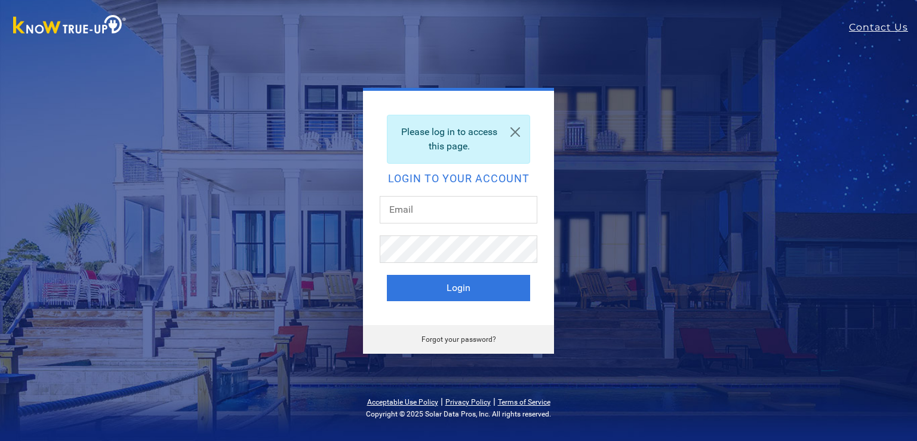  What do you see at coordinates (515, 132) in the screenshot?
I see `a: Close` at bounding box center [515, 132].